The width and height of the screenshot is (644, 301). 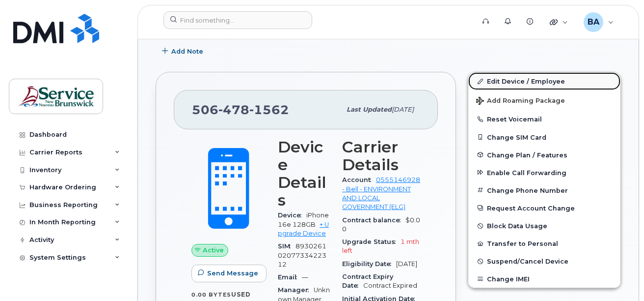 I want to click on span: Account, so click(x=359, y=179).